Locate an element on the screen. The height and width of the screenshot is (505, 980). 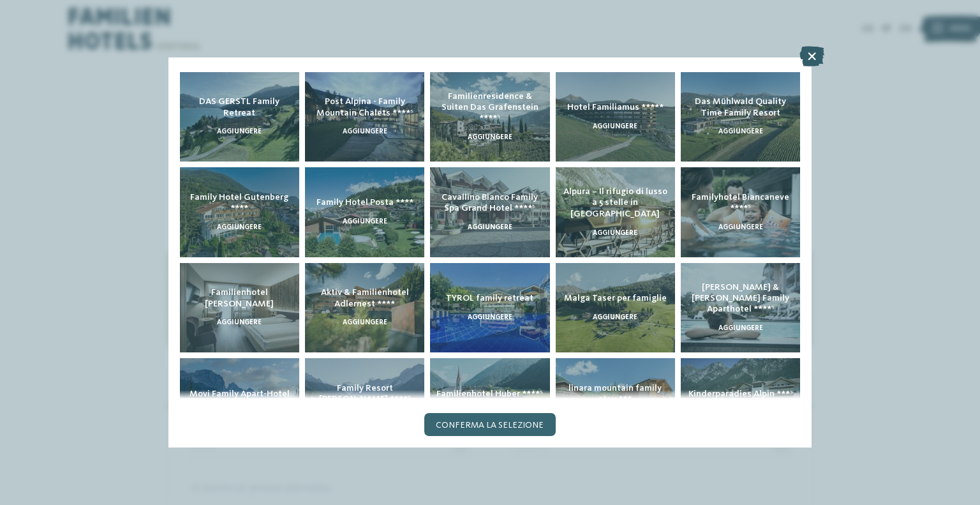
span: Das Mühlwald Quality Time Family Resort is located at coordinates (740, 107).